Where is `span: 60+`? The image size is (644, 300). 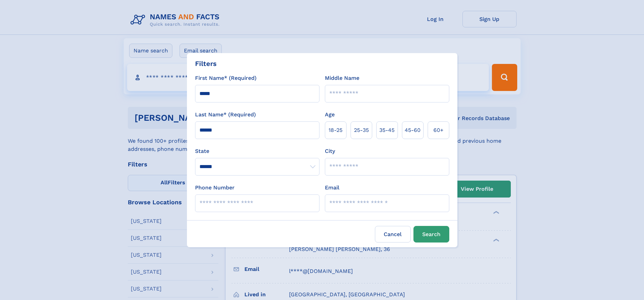 span: 60+ is located at coordinates (438, 130).